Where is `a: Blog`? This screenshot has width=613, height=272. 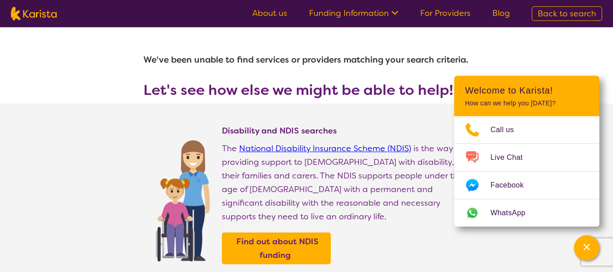
a: Blog is located at coordinates (501, 13).